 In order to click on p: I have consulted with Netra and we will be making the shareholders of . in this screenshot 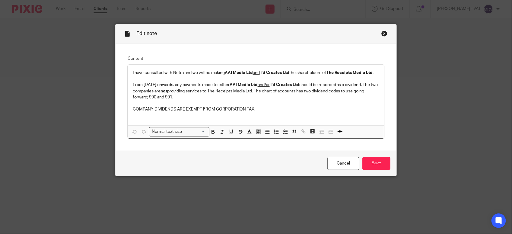, I will do `click(256, 73)`.